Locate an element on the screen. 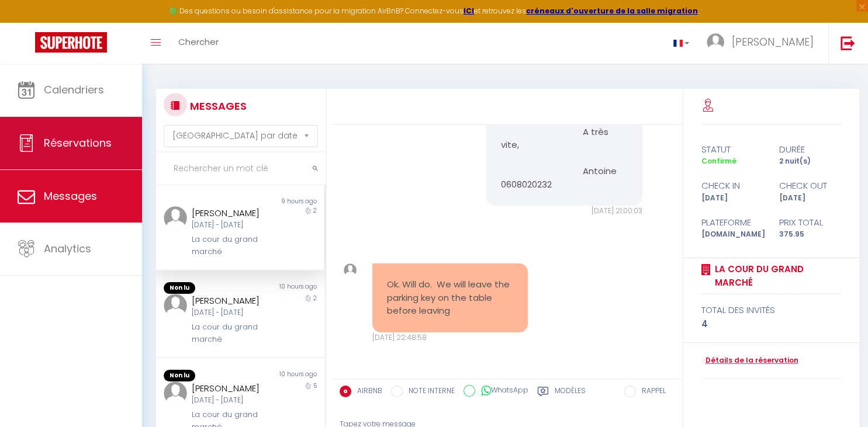 The image size is (868, 427). label: WhatsApp is located at coordinates (502, 391).